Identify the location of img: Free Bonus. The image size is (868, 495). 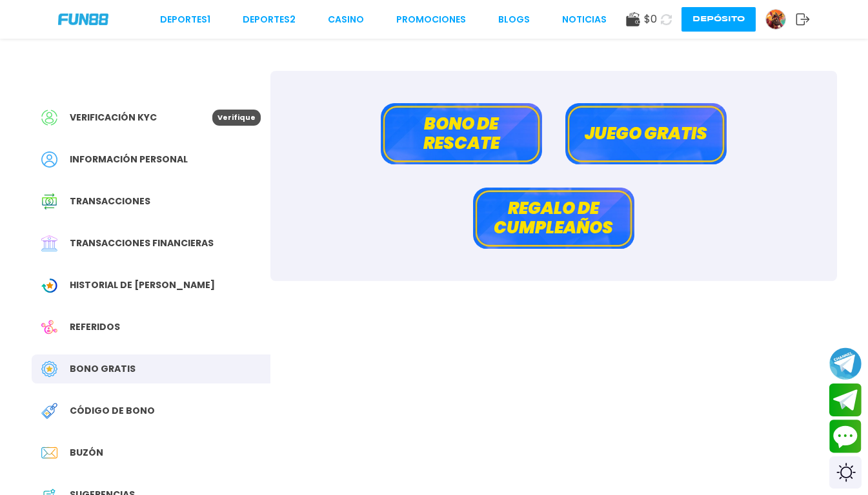
(49, 369).